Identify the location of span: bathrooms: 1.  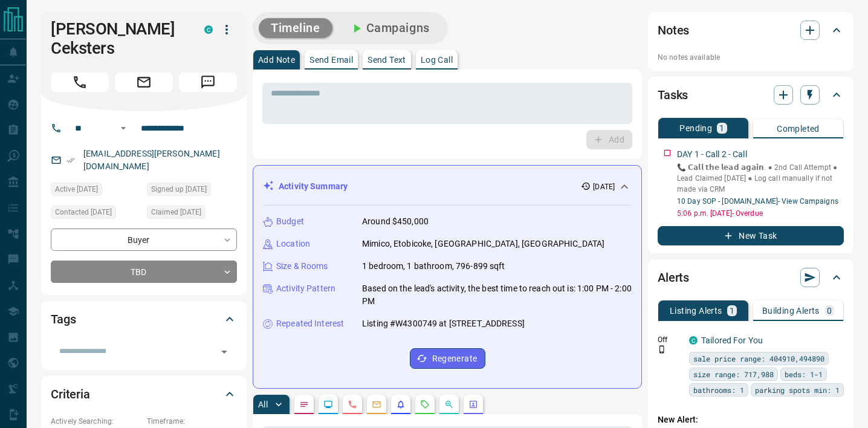
(718, 390).